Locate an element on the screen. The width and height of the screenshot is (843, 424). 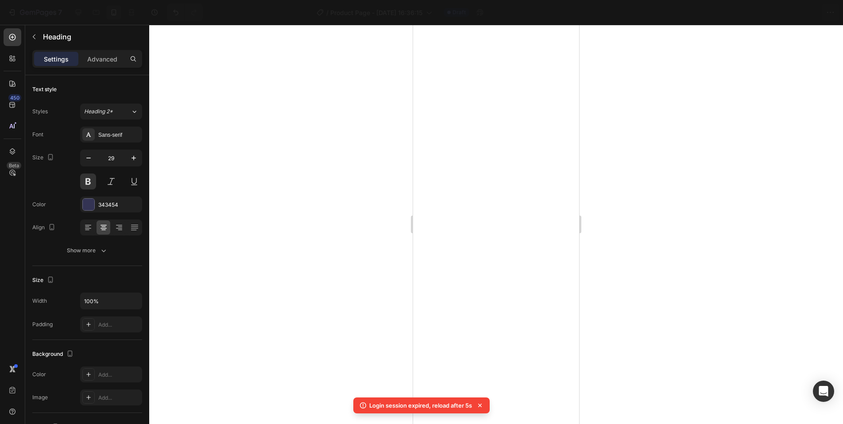
span: 1 product assigned is located at coordinates (670, 12).